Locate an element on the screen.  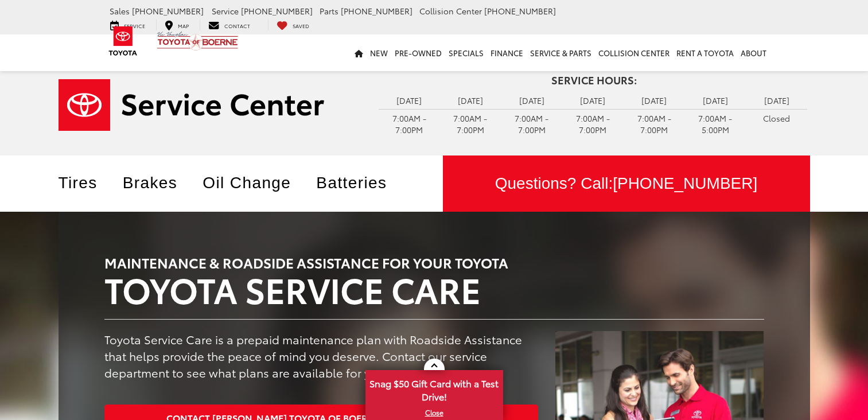
a: My Saved Vehicles is located at coordinates (292, 24).